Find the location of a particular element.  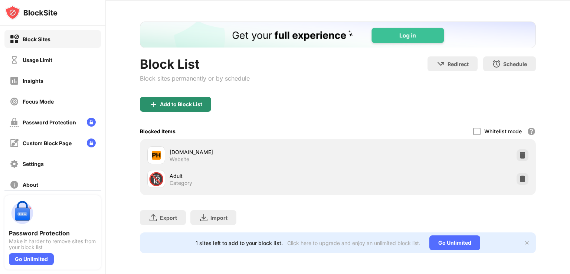

div: Website is located at coordinates (179, 159).